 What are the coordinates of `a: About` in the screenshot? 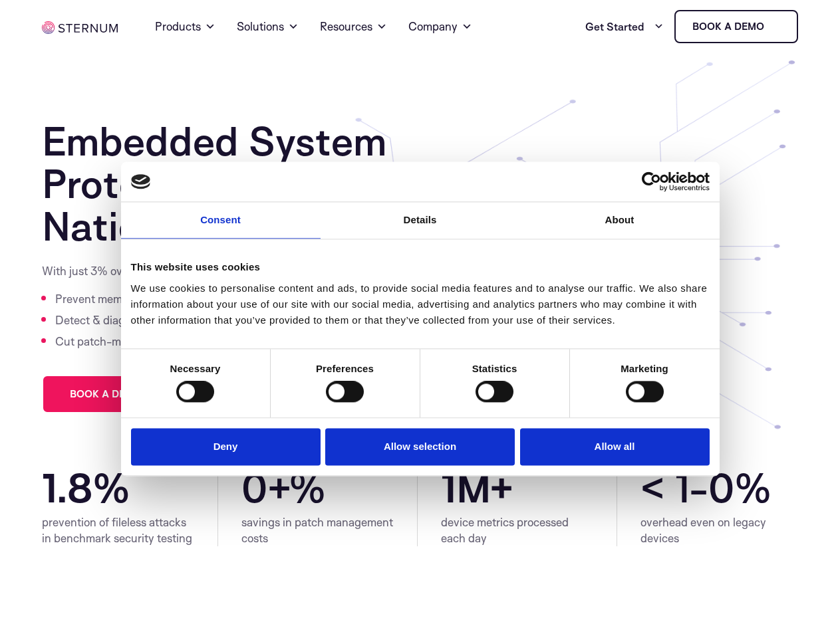 It's located at (619, 220).